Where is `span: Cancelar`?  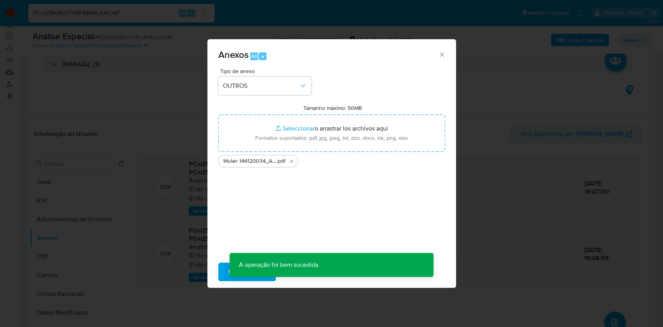
span: Cancelar is located at coordinates (301, 272).